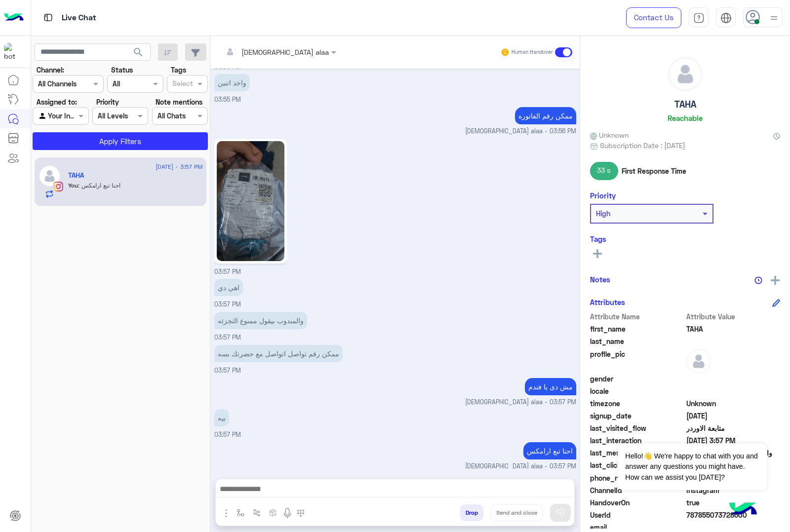 This screenshot has height=532, width=790. I want to click on img: create order, so click(273, 513).